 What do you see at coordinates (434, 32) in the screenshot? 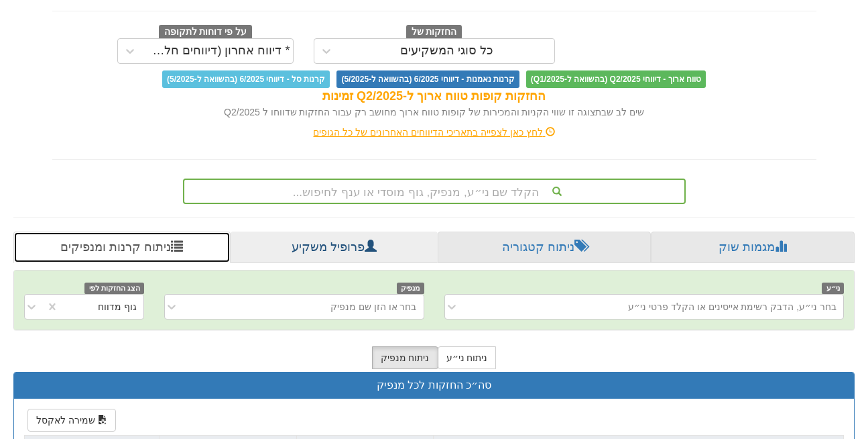
I see `span: החזקות של` at bounding box center [434, 32].